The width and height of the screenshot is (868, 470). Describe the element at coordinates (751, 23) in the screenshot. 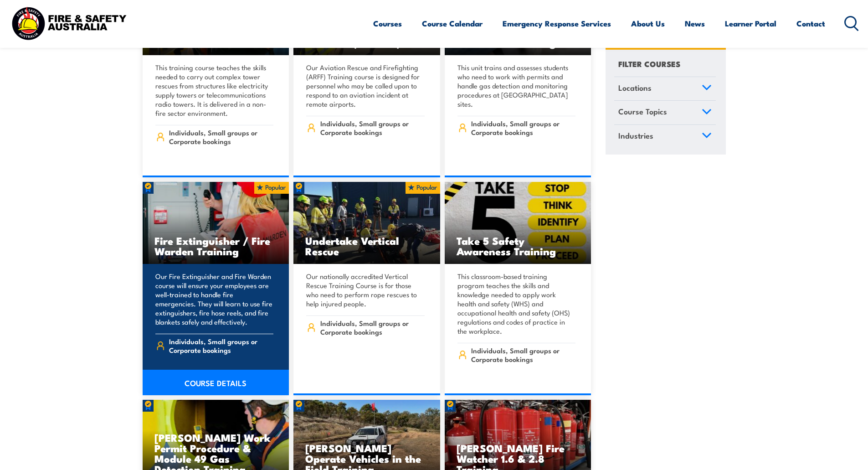

I see `a: Learner Portal` at that location.